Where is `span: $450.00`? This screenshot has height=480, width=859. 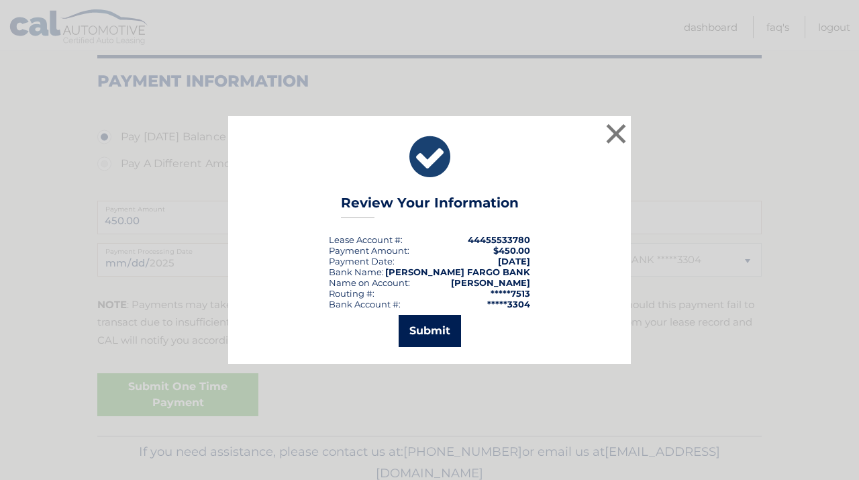 span: $450.00 is located at coordinates (512, 250).